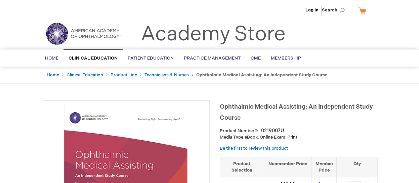  I want to click on span: Practice Management, so click(212, 58).